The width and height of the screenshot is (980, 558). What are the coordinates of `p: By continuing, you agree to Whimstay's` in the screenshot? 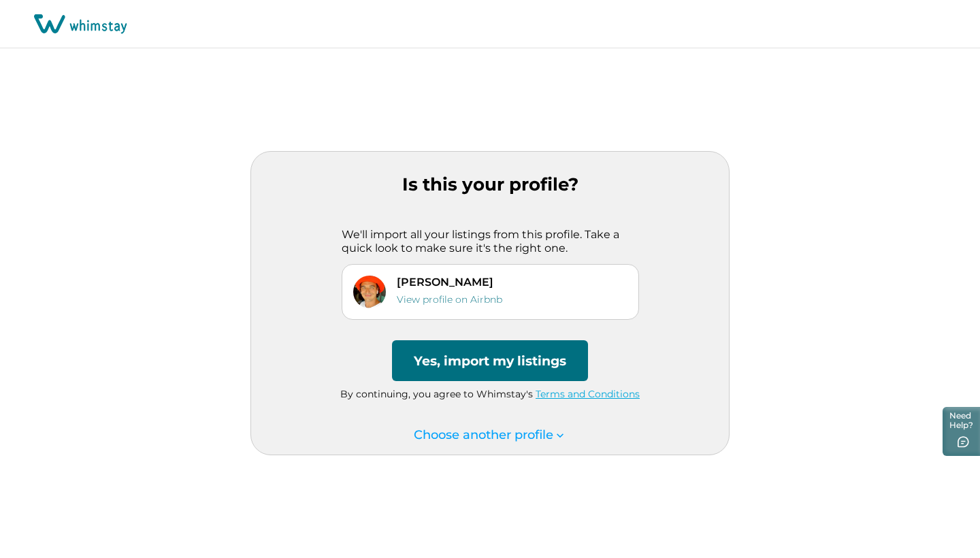 It's located at (490, 394).